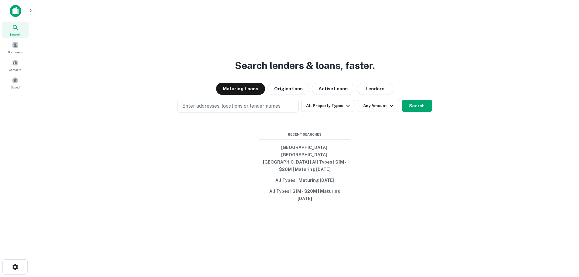 The image size is (579, 277). Describe the element at coordinates (15, 47) in the screenshot. I see `div: Borrowers` at that location.